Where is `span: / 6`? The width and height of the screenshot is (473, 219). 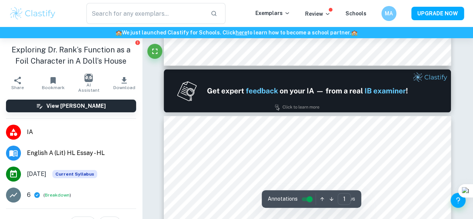 span: / 6 is located at coordinates (353, 199).